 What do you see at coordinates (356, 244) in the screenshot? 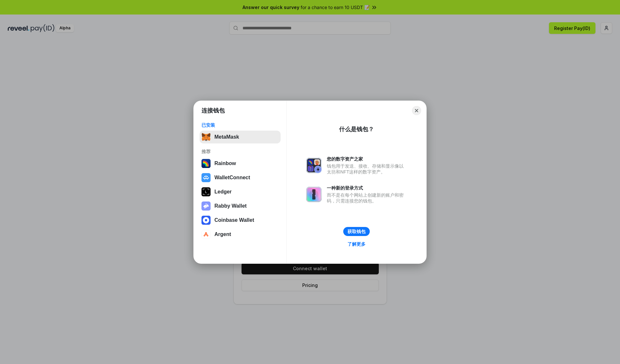
I see `a: 了解更多` at bounding box center [356, 244].